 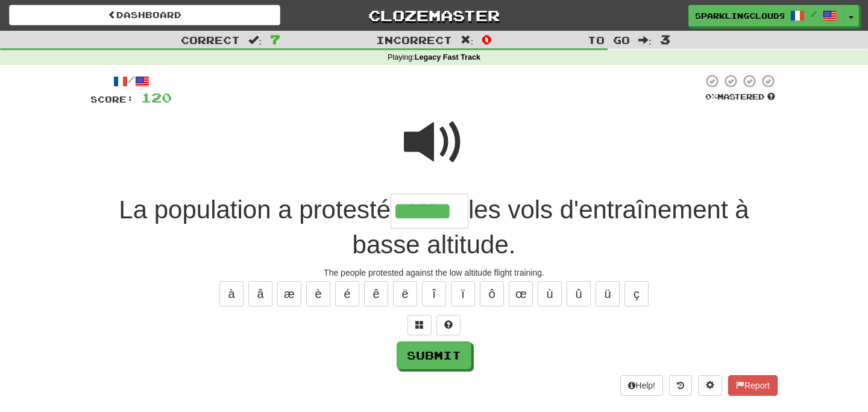 I want to click on button: î, so click(x=434, y=294).